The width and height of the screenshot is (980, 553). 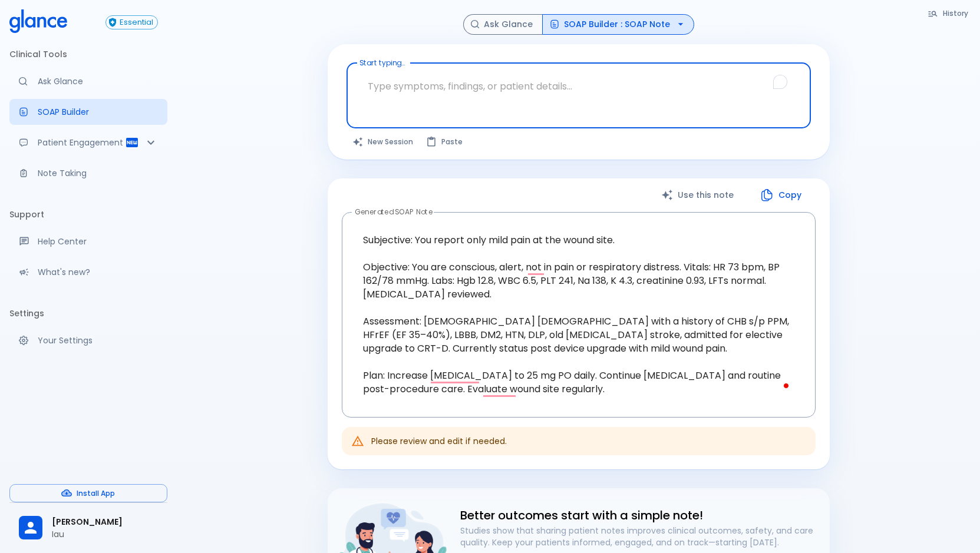 What do you see at coordinates (89, 215) in the screenshot?
I see `li: Support` at bounding box center [89, 215].